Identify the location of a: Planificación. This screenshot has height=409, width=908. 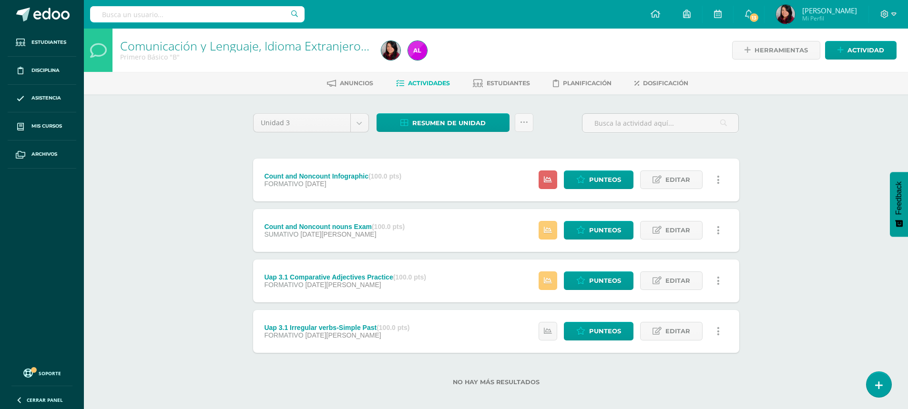
(582, 83).